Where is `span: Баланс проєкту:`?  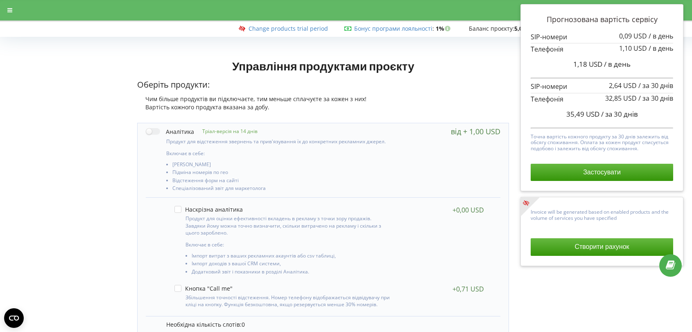 span: Баланс проєкту: is located at coordinates (492, 28).